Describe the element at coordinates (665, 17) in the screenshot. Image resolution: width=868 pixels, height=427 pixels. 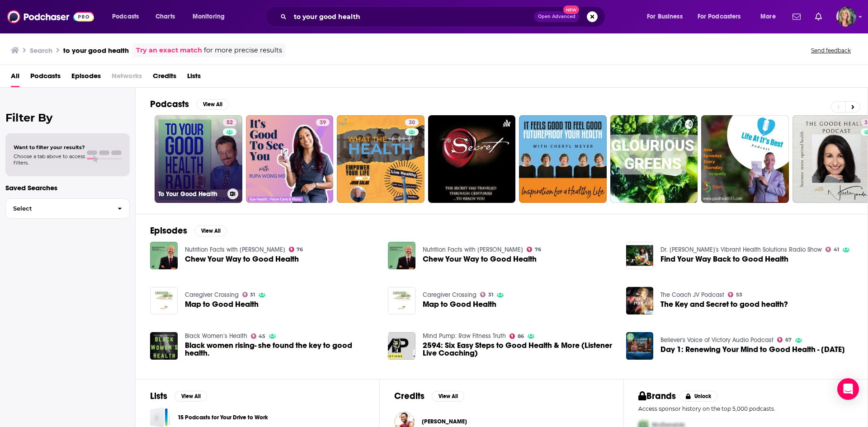
I see `span: For Business` at that location.